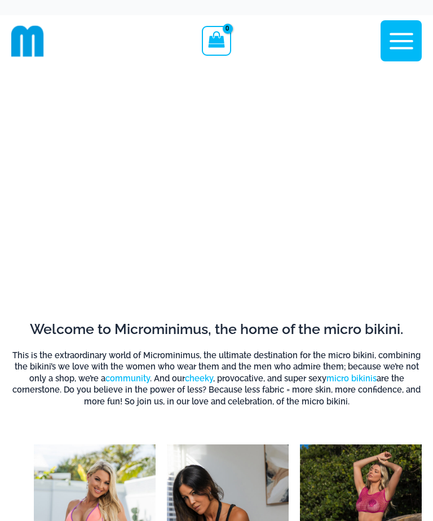 This screenshot has height=521, width=433. I want to click on h2: Welcome to Microminimus, the home of the micro bikini., so click(216, 329).